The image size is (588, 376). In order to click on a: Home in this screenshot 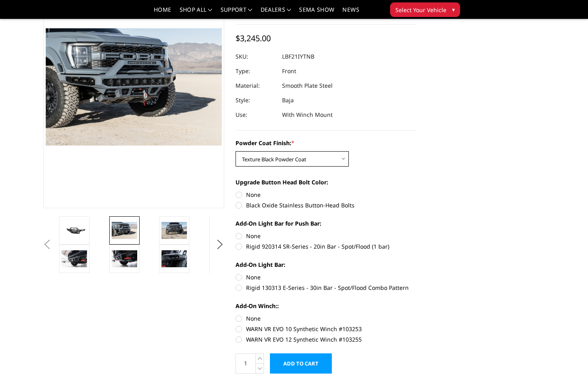, I will do `click(162, 12)`.